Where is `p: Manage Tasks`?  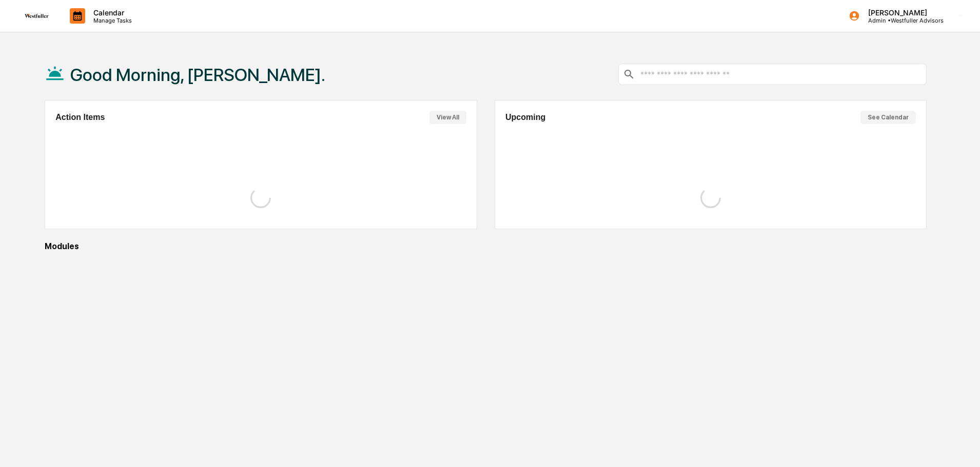 p: Manage Tasks is located at coordinates (111, 20).